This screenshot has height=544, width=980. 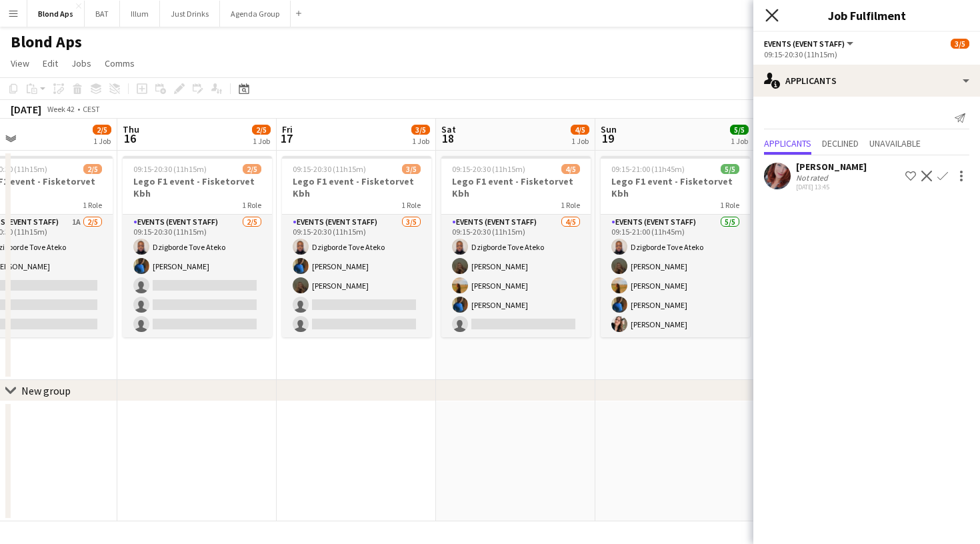 What do you see at coordinates (130, 138) in the screenshot?
I see `span: 16` at bounding box center [130, 138].